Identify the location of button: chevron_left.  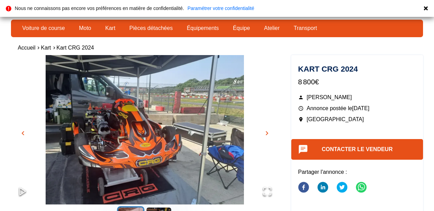
(23, 133).